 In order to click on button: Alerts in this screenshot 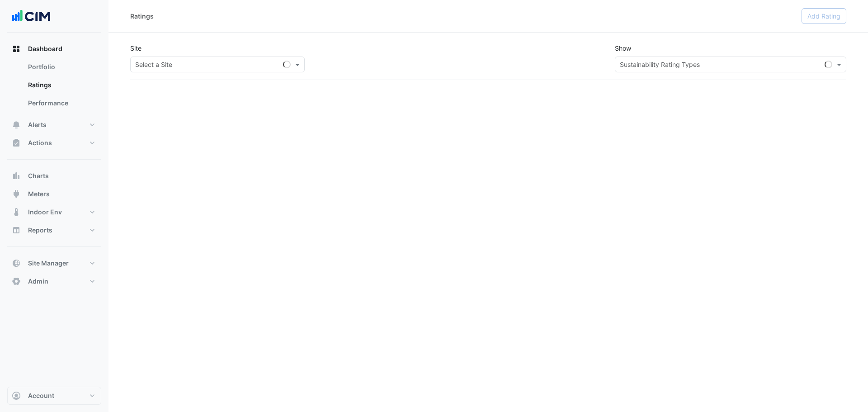, I will do `click(54, 125)`.